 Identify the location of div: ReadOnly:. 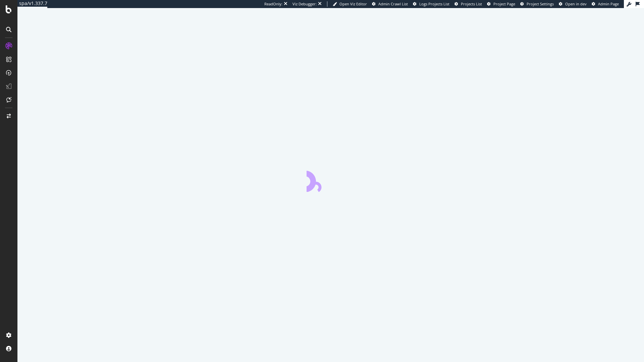
(274, 4).